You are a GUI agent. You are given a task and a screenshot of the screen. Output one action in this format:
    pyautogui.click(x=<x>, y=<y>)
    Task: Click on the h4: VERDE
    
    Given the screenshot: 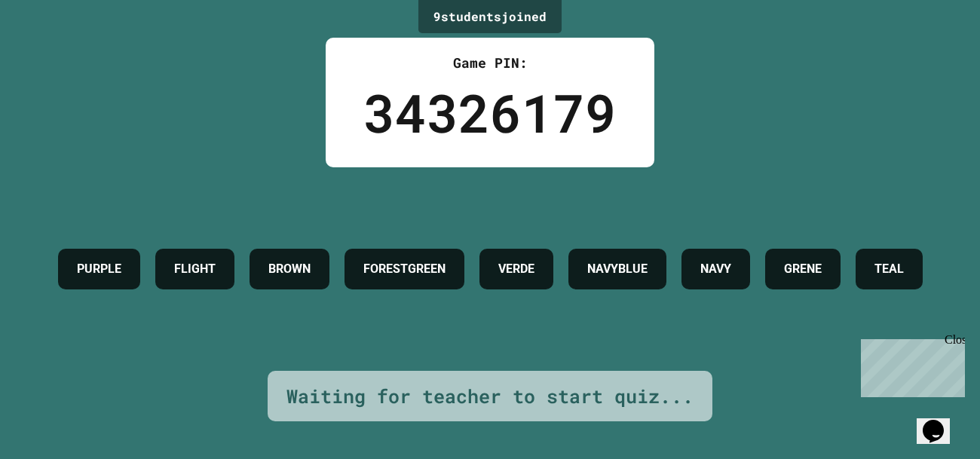 What is the action you would take?
    pyautogui.click(x=516, y=269)
    